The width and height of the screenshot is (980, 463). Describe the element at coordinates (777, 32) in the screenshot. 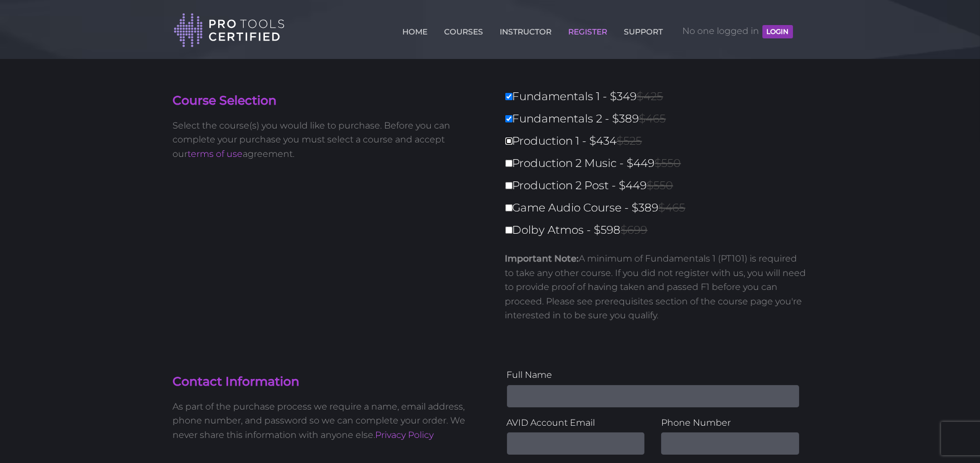

I see `button: LOGIN` at that location.